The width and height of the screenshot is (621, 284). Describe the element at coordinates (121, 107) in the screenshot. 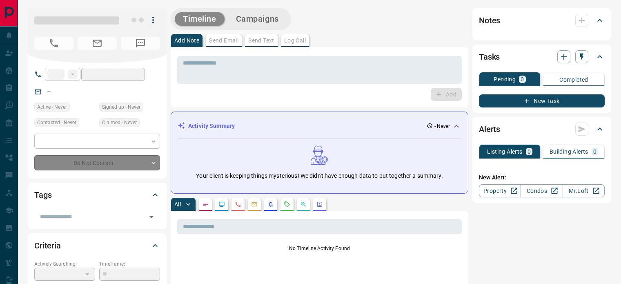

I see `span: Signed up - Never` at that location.